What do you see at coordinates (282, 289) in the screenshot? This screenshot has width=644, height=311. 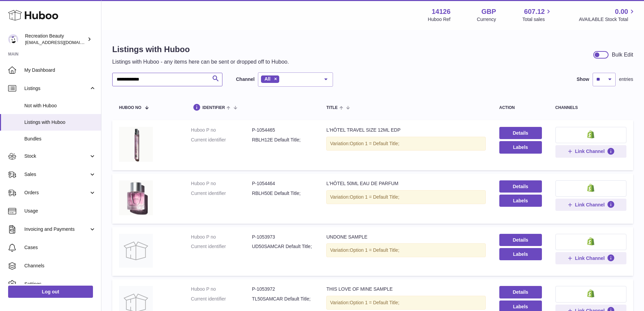 I see `dd: P-1053972` at bounding box center [282, 289].